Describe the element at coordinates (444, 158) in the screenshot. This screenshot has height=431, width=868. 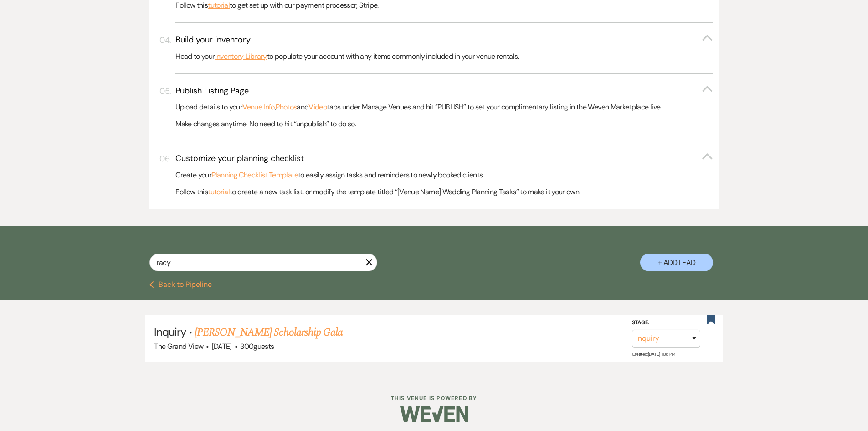
I see `button: Customize your planning checklist` at that location.